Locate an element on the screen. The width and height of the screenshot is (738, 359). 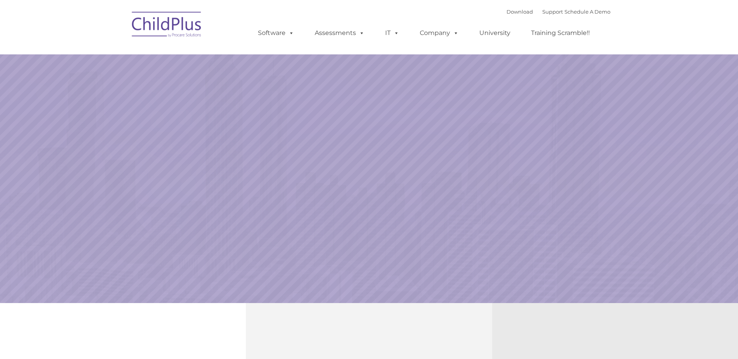
a: Training Scramble!! is located at coordinates (560, 33).